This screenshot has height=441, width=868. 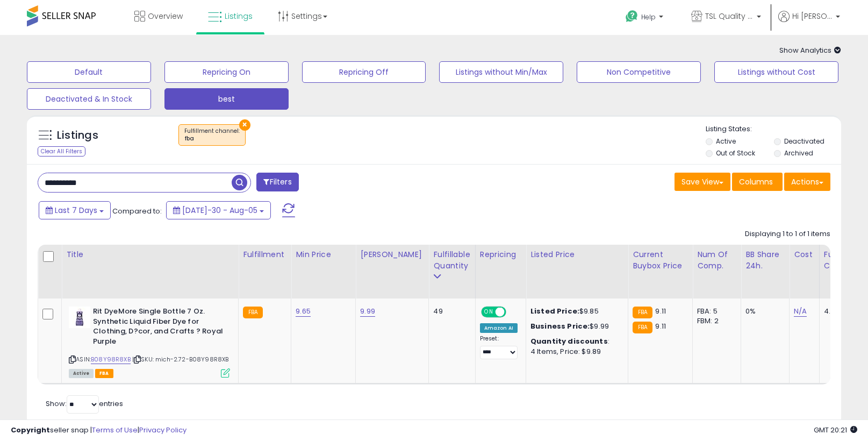 I want to click on span: Compared to:, so click(x=137, y=211).